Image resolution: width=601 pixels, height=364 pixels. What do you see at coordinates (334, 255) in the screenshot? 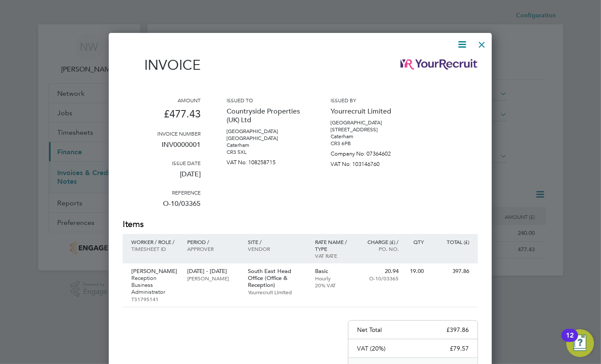
I see `p: VAT rate` at bounding box center [334, 255].